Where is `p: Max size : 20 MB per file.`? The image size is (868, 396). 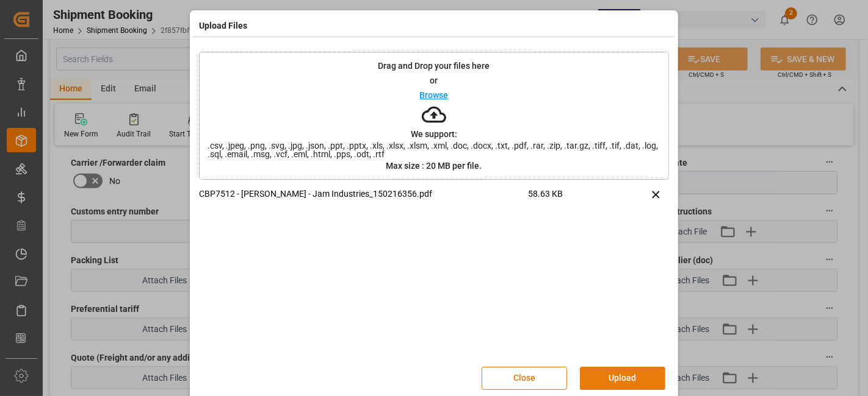 p: Max size : 20 MB per file. is located at coordinates (434, 165).